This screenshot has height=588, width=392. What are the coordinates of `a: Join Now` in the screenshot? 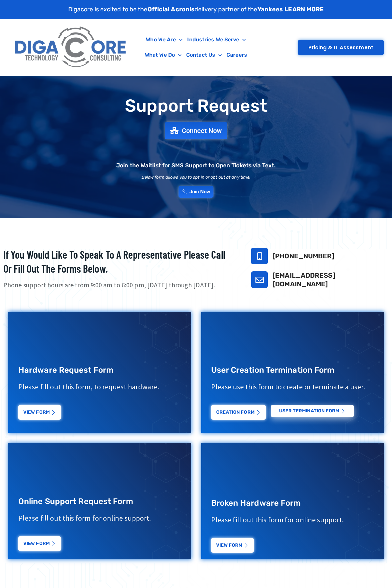 It's located at (196, 192).